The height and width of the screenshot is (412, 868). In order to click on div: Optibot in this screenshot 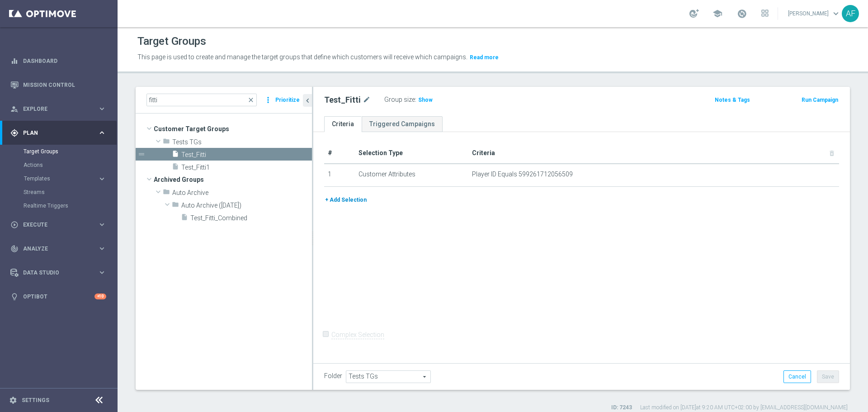, I will do `click(59, 296)`.